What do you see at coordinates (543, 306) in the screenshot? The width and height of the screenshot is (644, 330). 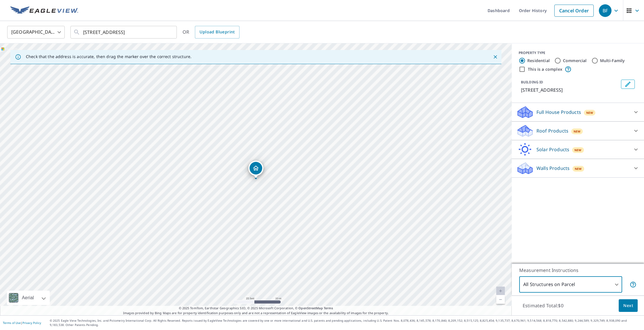 I see `p: Estimated Total: $0` at bounding box center [543, 306].